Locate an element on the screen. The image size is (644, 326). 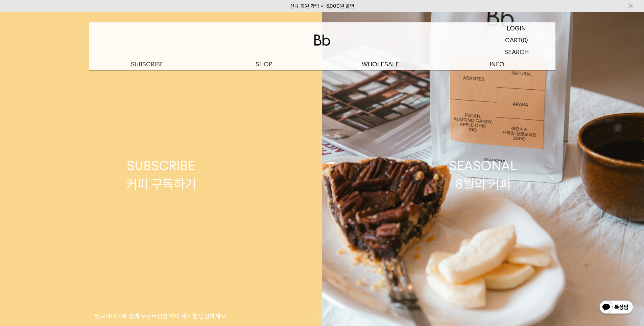
p: (0) is located at coordinates (524, 40).